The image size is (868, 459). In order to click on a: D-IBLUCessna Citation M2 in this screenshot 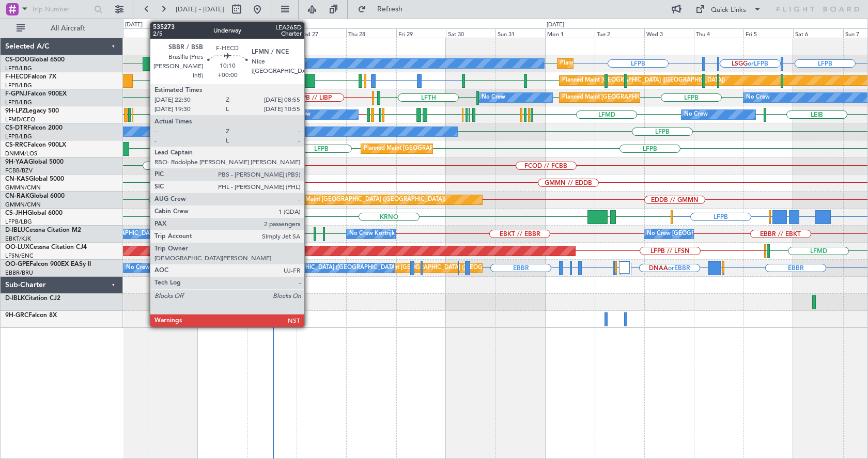, I will do `click(43, 230)`.